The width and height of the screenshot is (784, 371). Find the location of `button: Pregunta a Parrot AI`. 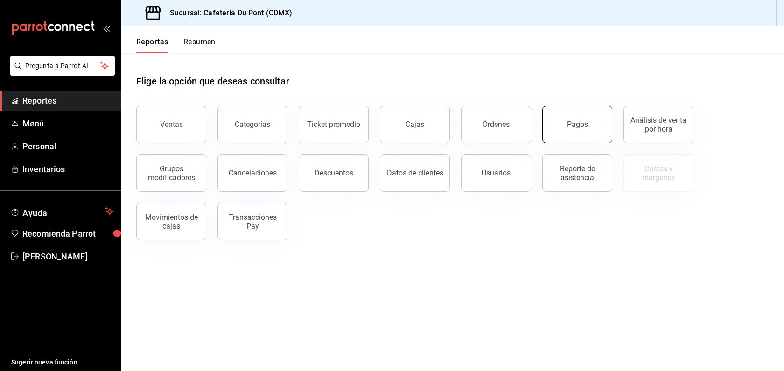

button: Pregunta a Parrot AI is located at coordinates (63, 66).